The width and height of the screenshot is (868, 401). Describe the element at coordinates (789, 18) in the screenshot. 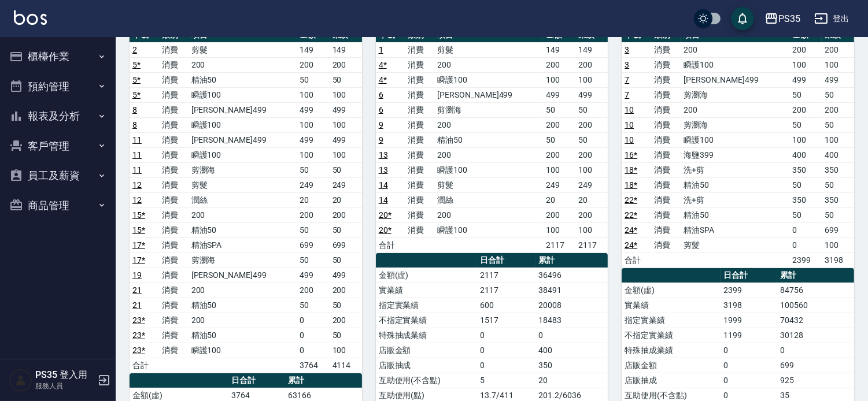

I see `div: PS35` at that location.